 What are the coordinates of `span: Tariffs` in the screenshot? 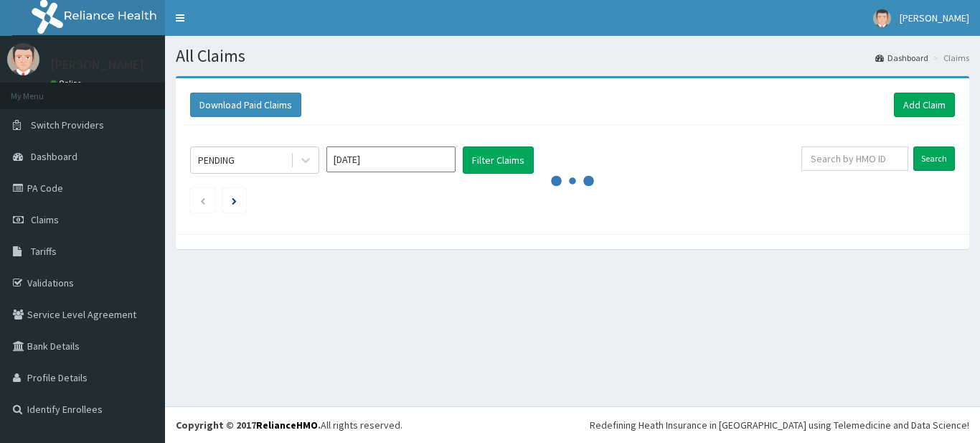 It's located at (44, 251).